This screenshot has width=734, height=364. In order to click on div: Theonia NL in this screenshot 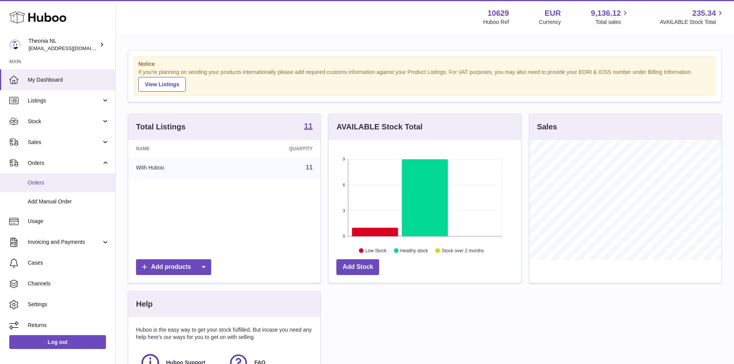, I will do `click(63, 45)`.